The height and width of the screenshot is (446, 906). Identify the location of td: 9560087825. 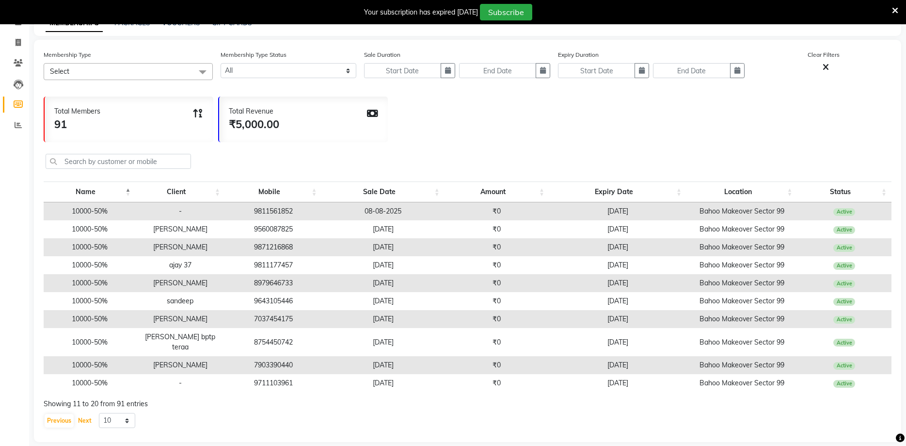
(273, 229).